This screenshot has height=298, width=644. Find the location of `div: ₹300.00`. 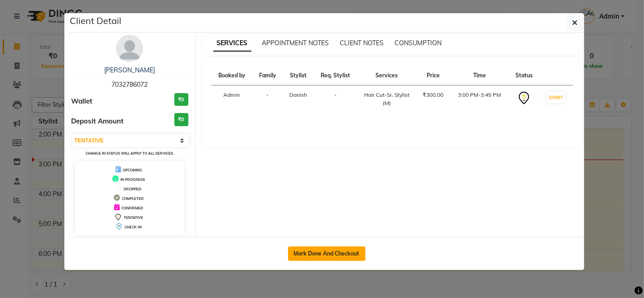

div: ₹300.00 is located at coordinates (433, 95).